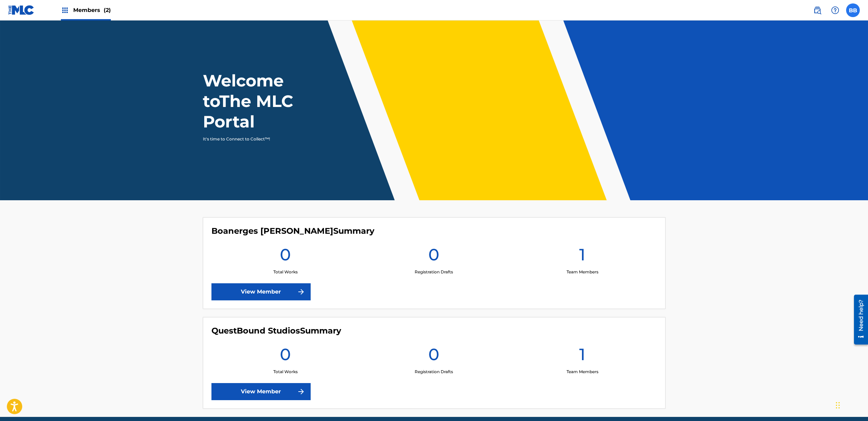 The height and width of the screenshot is (421, 868). Describe the element at coordinates (851, 405) in the screenshot. I see `div: Chat Widget` at that location.